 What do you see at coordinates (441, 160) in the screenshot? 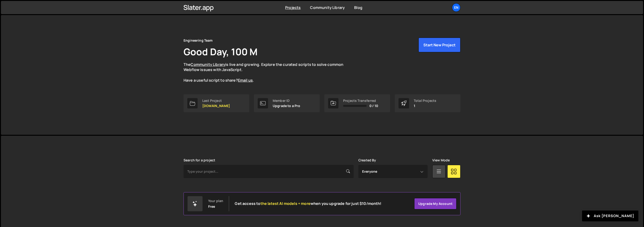
I see `label: View Mode` at bounding box center [441, 160].